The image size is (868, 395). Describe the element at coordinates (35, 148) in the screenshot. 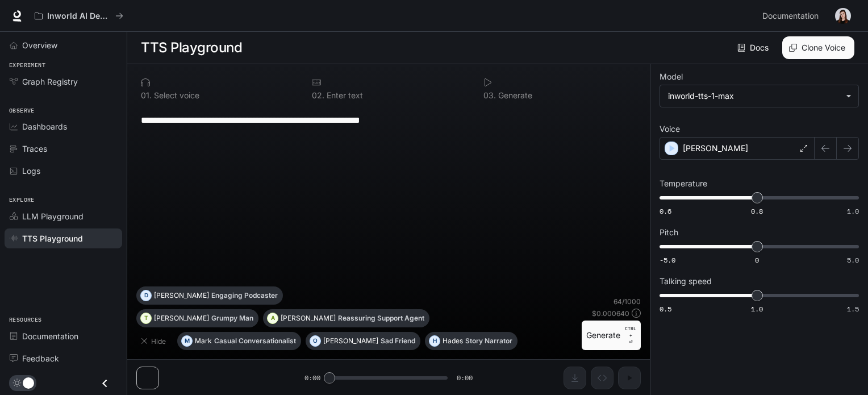

I see `span: Traces` at that location.